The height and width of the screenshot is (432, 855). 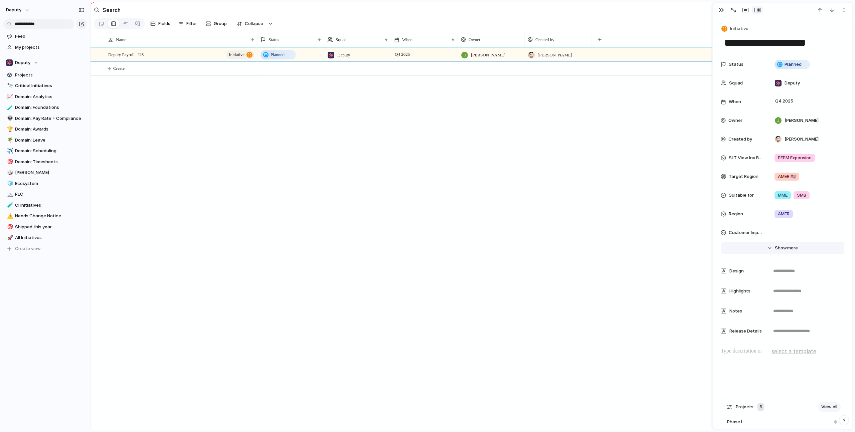 What do you see at coordinates (50, 216) in the screenshot?
I see `span: Needs Change Notice` at bounding box center [50, 216].